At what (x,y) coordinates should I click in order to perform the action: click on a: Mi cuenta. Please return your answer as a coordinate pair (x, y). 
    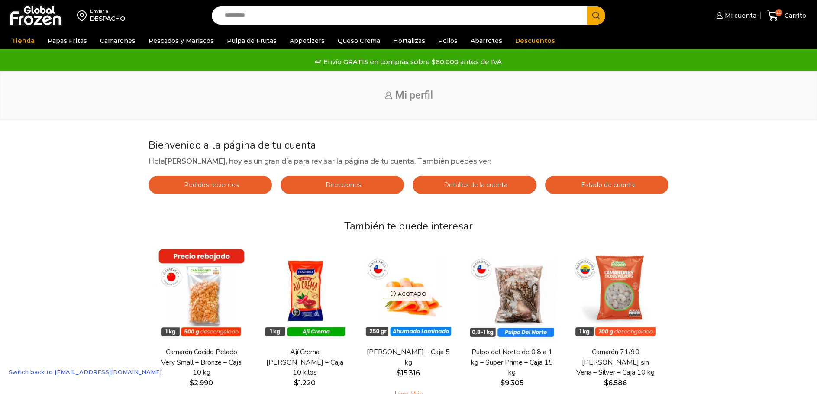
    Looking at the image, I should click on (735, 16).